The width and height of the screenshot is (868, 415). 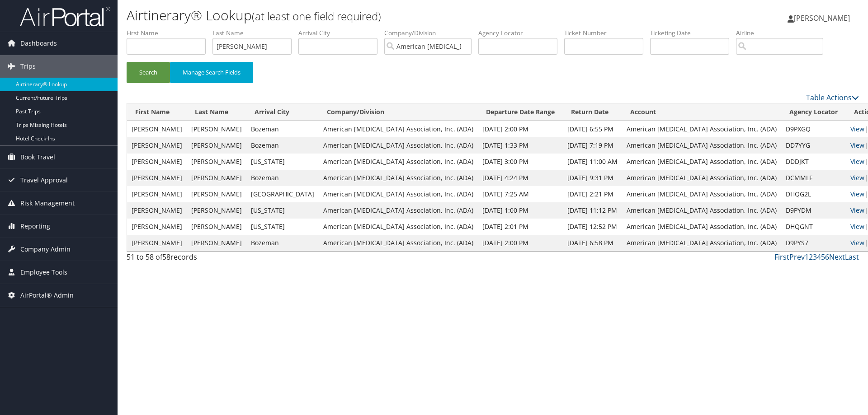 What do you see at coordinates (256, 33) in the screenshot?
I see `label: Last Name` at bounding box center [256, 33].